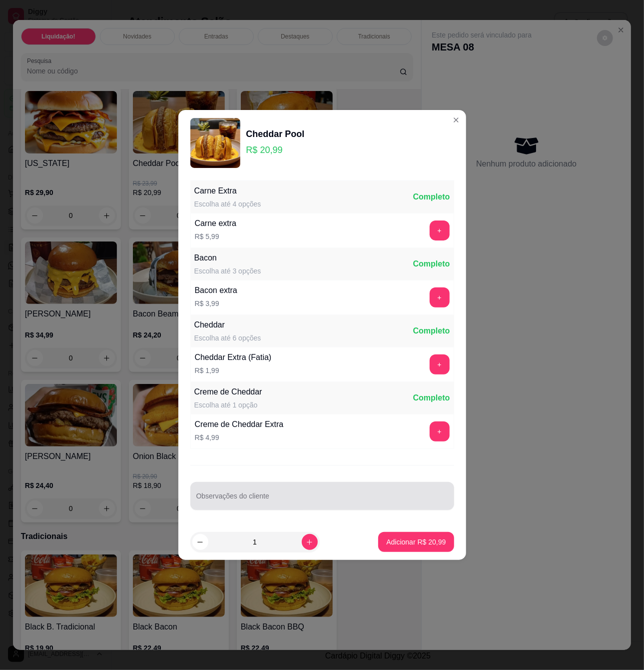 The width and height of the screenshot is (644, 670). What do you see at coordinates (233, 357) in the screenshot?
I see `div: Cheddar Extra (Fatia)` at bounding box center [233, 357].